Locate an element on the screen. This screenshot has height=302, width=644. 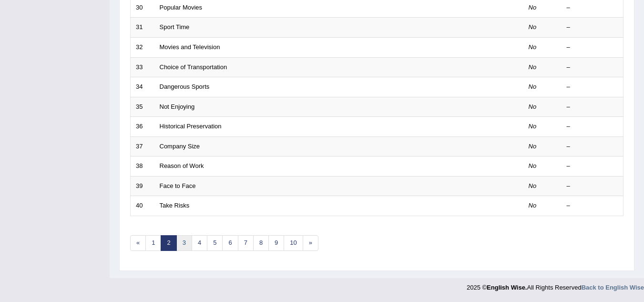
a: Dangerous Sports is located at coordinates (184, 86).